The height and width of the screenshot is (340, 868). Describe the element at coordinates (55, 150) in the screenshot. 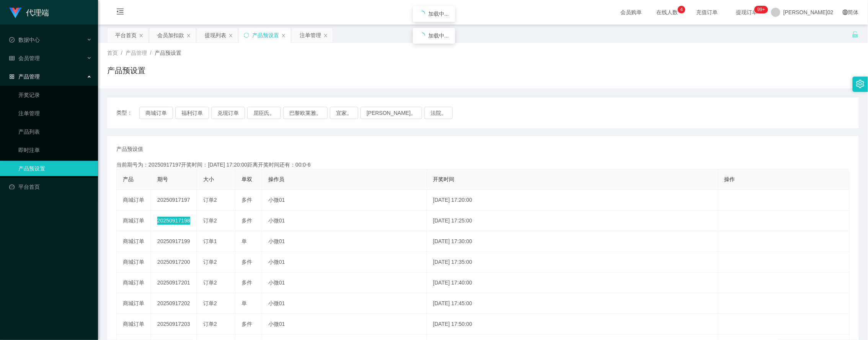

I see `a: 即时注单` at that location.